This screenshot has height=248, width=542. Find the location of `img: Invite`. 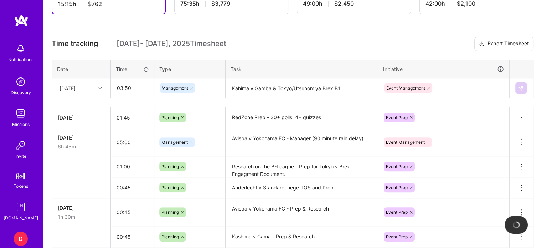

img: Invite is located at coordinates (21, 145).